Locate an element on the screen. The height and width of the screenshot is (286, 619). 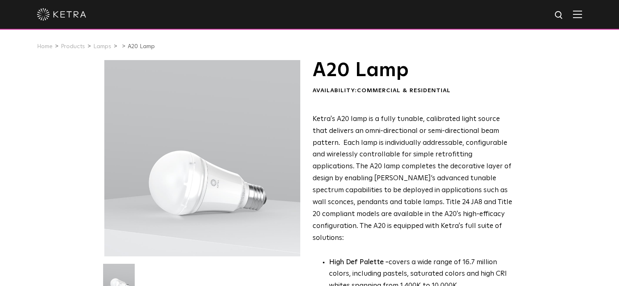
img: search icon is located at coordinates (559, 15).